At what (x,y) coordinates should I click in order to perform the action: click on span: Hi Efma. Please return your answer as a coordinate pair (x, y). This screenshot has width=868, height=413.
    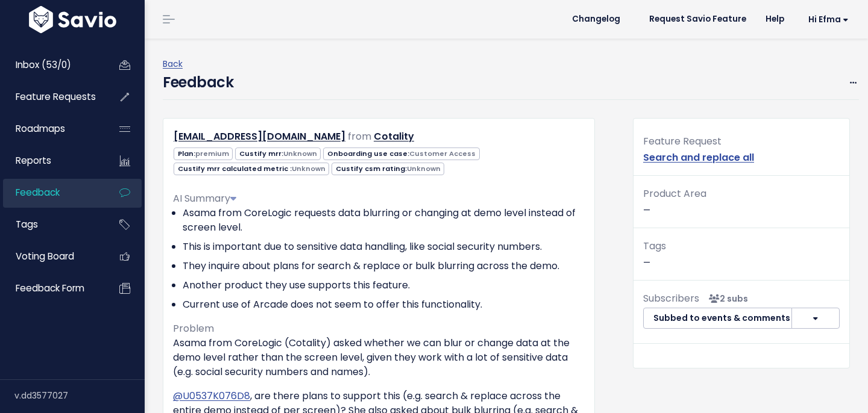
    Looking at the image, I should click on (828, 19).